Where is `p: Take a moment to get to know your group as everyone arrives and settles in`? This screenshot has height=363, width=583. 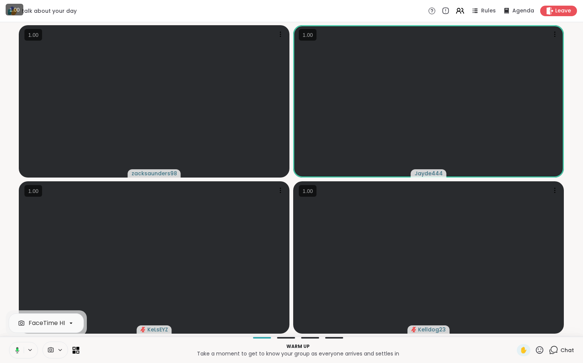 p: Take a moment to get to know your group as everyone arrives and settles in is located at coordinates (298, 353).